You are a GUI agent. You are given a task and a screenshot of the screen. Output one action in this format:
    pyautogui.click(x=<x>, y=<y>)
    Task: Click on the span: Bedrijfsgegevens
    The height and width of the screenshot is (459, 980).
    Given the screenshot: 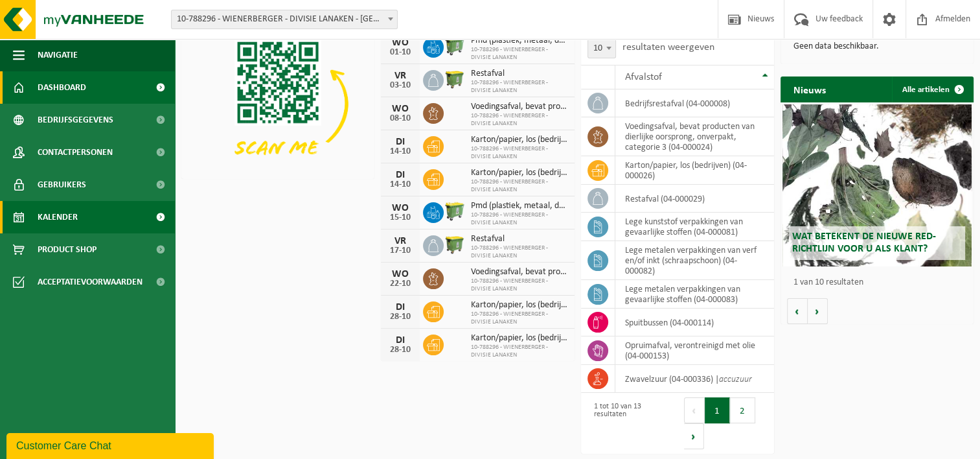 What is the action you would take?
    pyautogui.click(x=75, y=120)
    